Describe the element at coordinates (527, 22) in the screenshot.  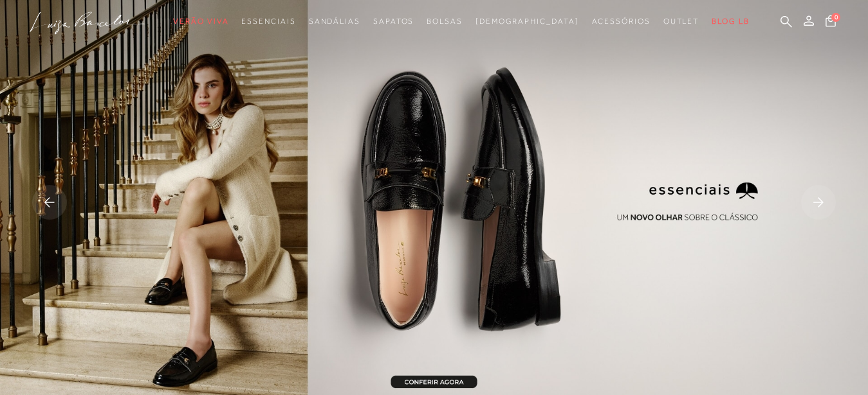
I see `a: noSubCategoriesText` at that location.